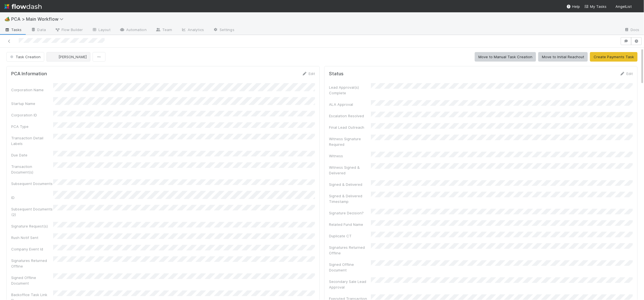  What do you see at coordinates (632, 30) in the screenshot?
I see `a: Docs` at bounding box center [632, 30].